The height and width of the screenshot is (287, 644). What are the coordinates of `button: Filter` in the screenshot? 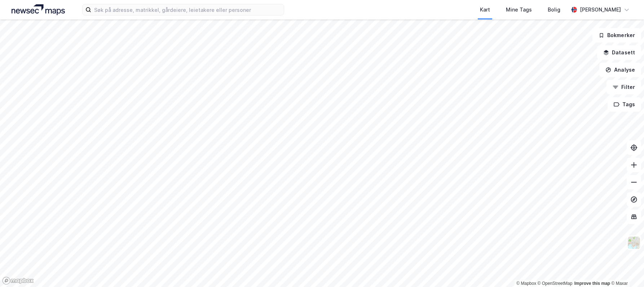 It's located at (624, 87).